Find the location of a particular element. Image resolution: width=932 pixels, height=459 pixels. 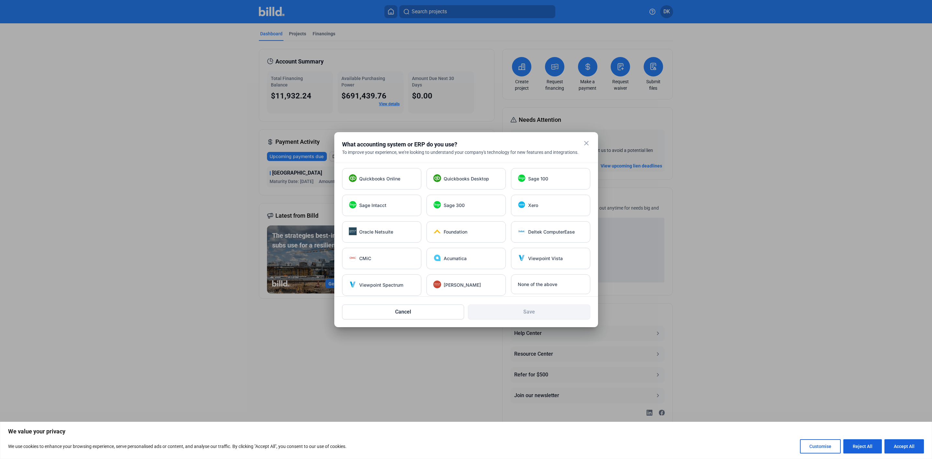

span: CMiC is located at coordinates (365, 258).